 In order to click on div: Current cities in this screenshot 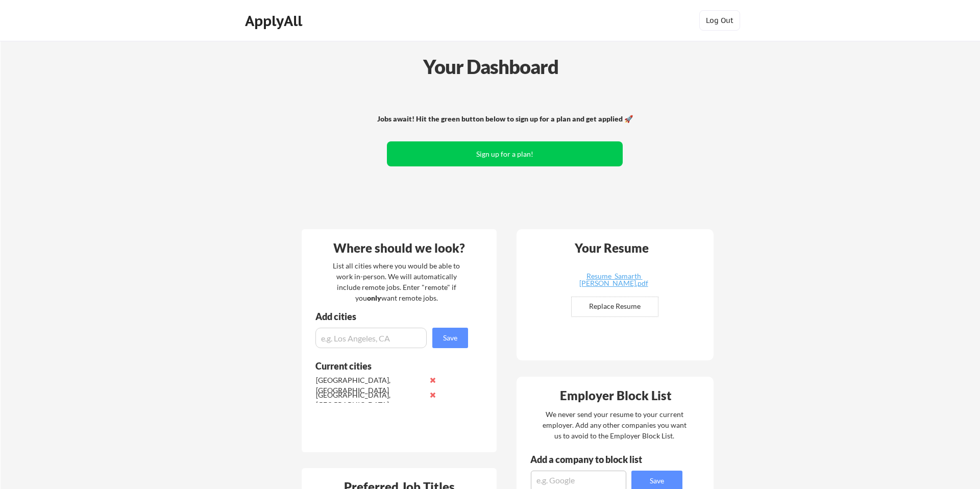, I will do `click(386, 366)`.